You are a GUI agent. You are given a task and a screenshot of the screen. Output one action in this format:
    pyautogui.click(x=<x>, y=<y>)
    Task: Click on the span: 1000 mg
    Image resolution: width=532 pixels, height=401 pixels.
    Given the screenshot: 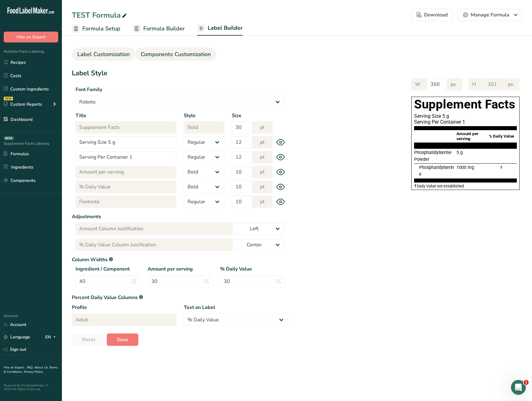 What is the action you would take?
    pyautogui.click(x=465, y=168)
    